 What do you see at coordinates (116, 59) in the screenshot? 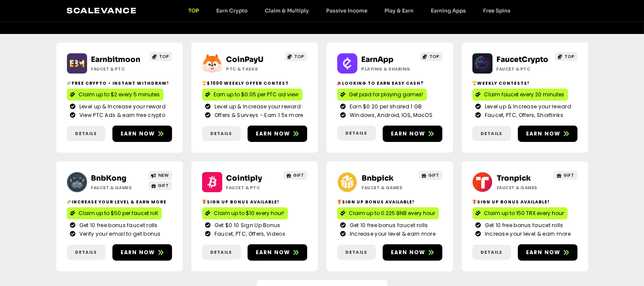
I see `a: Earnbitmoon` at bounding box center [116, 59].